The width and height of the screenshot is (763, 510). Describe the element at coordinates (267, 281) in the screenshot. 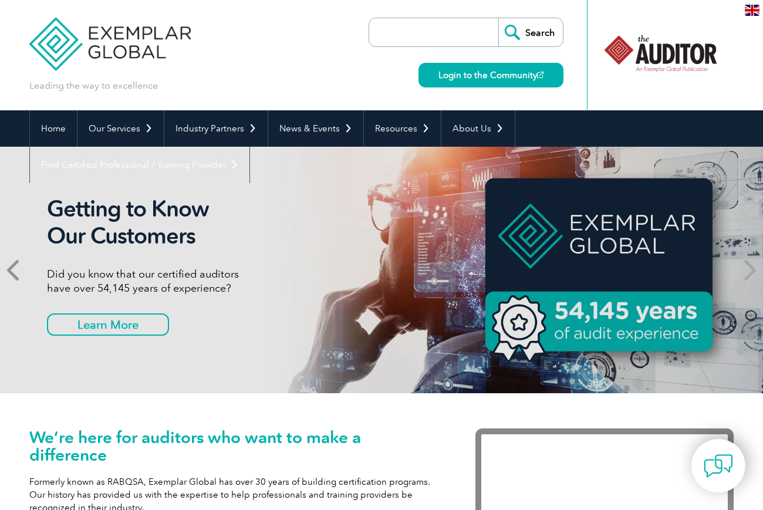

I see `p: Did you know that our certified auditors have over 54,145 years of experience?` at that location.